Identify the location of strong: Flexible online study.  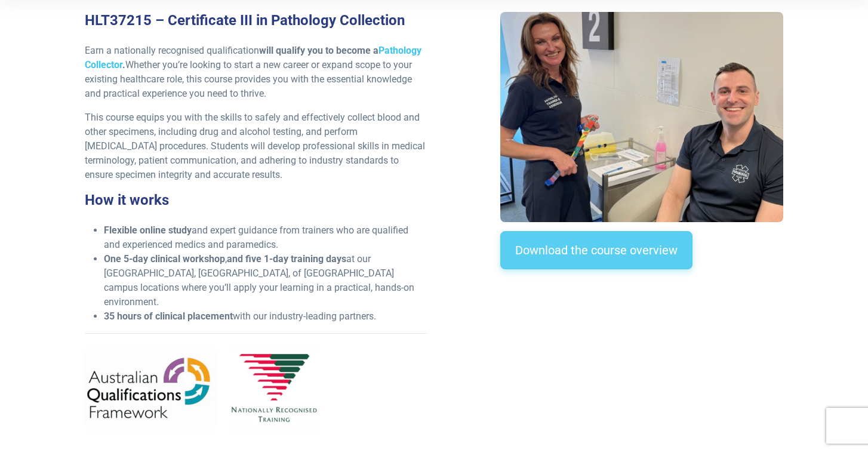
(147, 230).